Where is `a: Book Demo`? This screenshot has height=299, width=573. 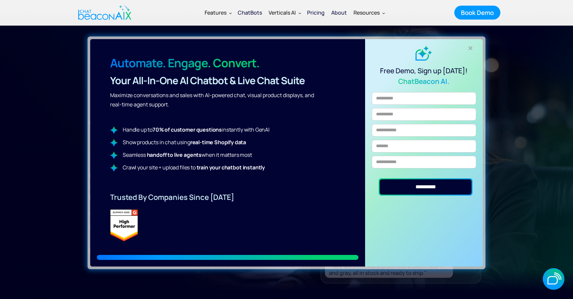 a: Book Demo is located at coordinates (477, 13).